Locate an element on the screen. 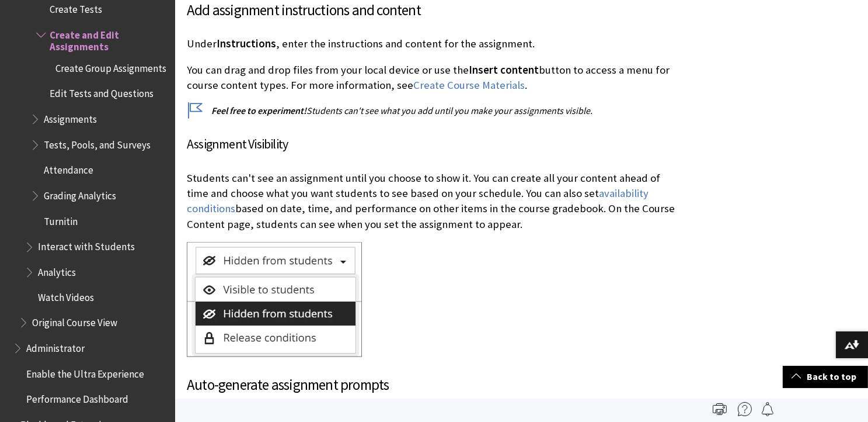 The image size is (868, 422). p: Students can't see an assignment until you choose to show it. You can create all your content ahe... is located at coordinates (435, 201).